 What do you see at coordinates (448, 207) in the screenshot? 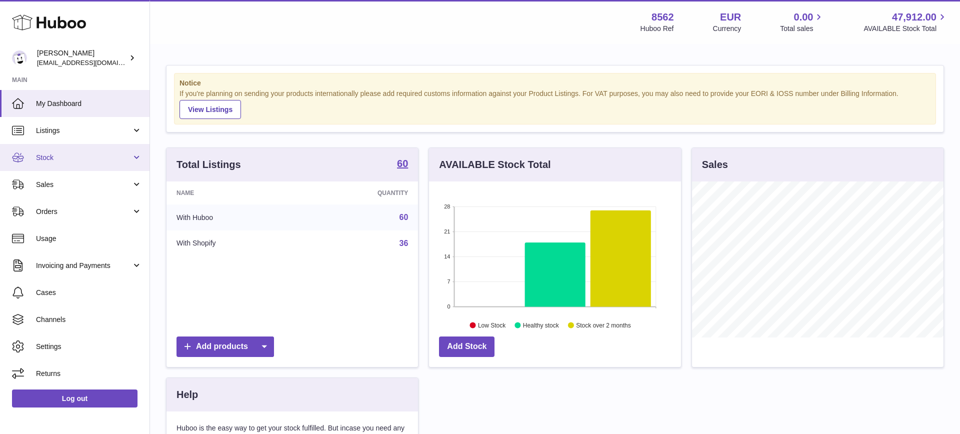
I see `text: 28` at bounding box center [448, 207].